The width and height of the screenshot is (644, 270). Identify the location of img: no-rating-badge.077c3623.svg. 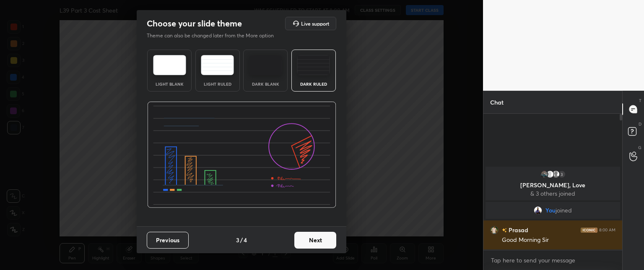
(504, 230).